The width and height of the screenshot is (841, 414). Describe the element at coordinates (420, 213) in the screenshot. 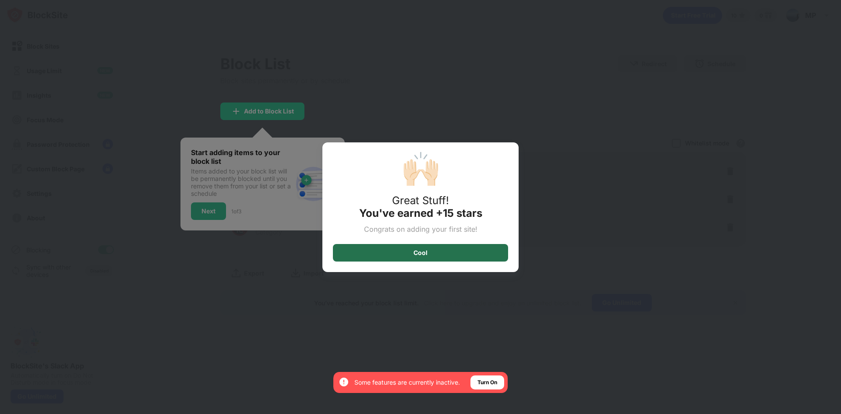

I see `div: You've earned +15 stars` at that location.